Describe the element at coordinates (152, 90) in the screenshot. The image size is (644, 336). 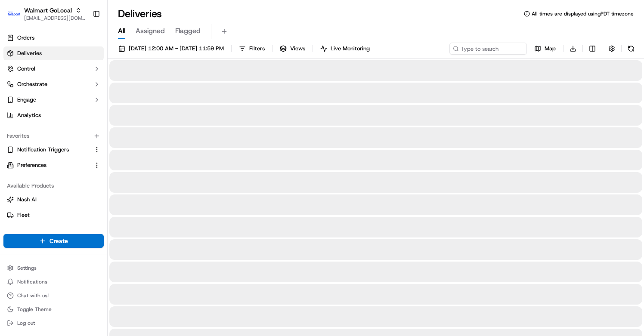
I see `button: Start new chat` at that location.